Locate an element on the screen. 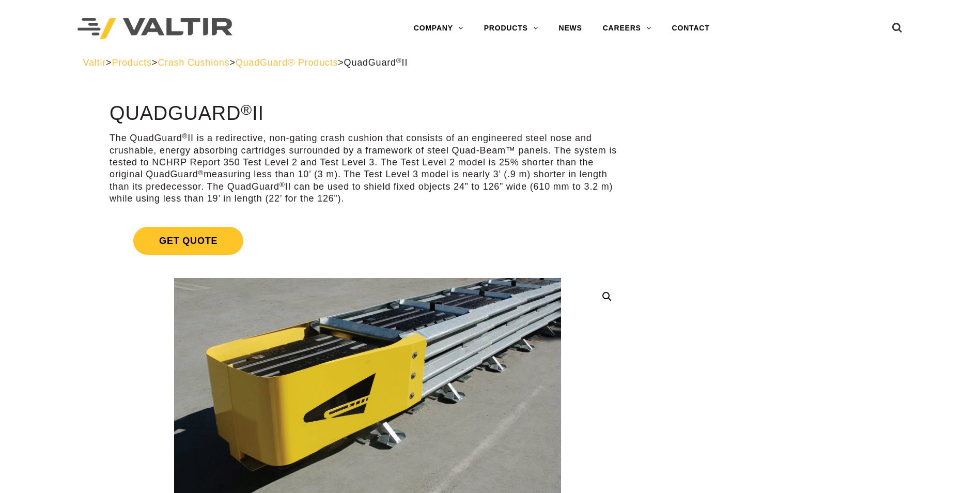  img: Valtir is located at coordinates (155, 29).